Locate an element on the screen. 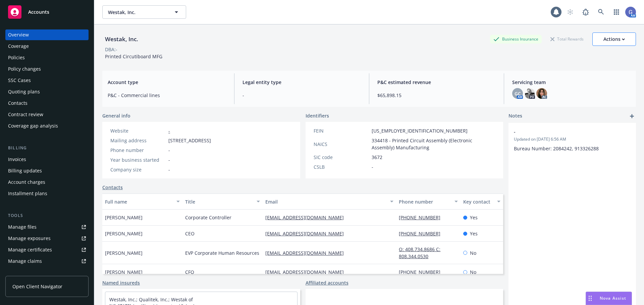 Image resolution: width=644 pixels, height=305 pixels. span: EVP Corporate Human Resources is located at coordinates (222, 253).